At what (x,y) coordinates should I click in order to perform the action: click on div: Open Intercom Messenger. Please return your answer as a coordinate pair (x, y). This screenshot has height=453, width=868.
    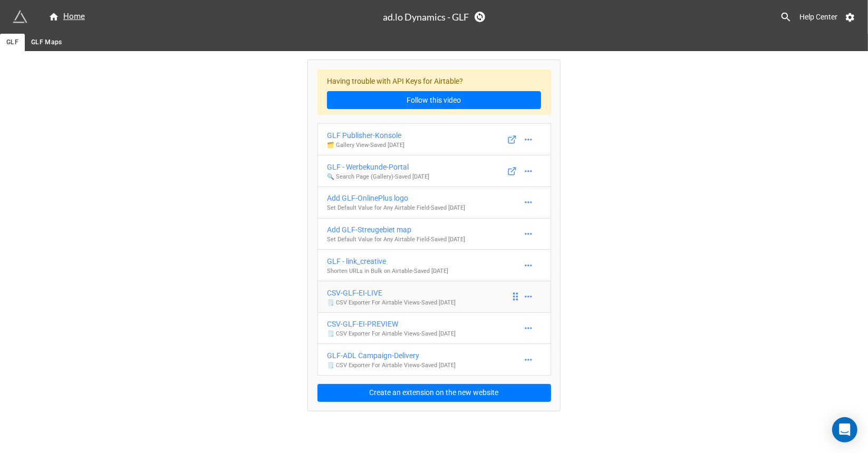
    Looking at the image, I should click on (845, 430).